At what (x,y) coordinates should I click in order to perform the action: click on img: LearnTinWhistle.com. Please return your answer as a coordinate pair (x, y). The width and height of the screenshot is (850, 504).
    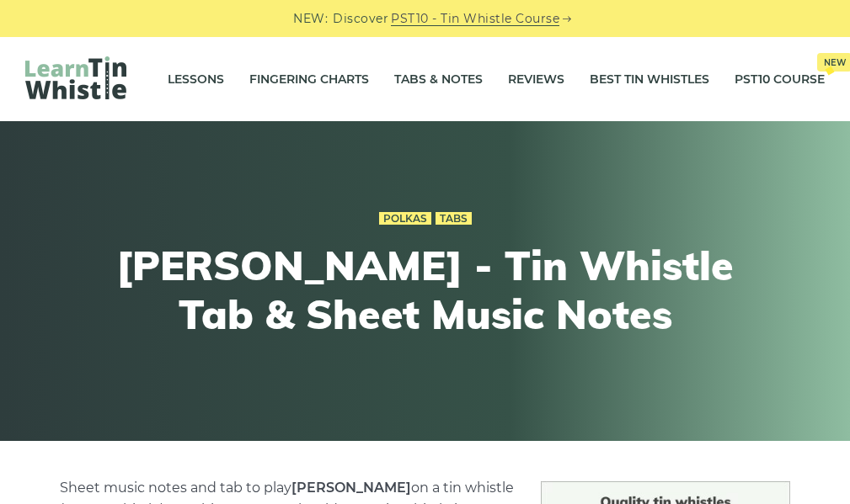
    Looking at the image, I should click on (76, 78).